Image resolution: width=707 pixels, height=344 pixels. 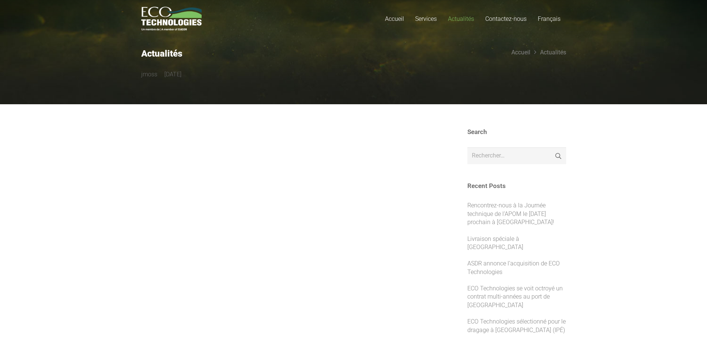 What do you see at coordinates (149, 75) in the screenshot?
I see `a: jmoss` at bounding box center [149, 75].